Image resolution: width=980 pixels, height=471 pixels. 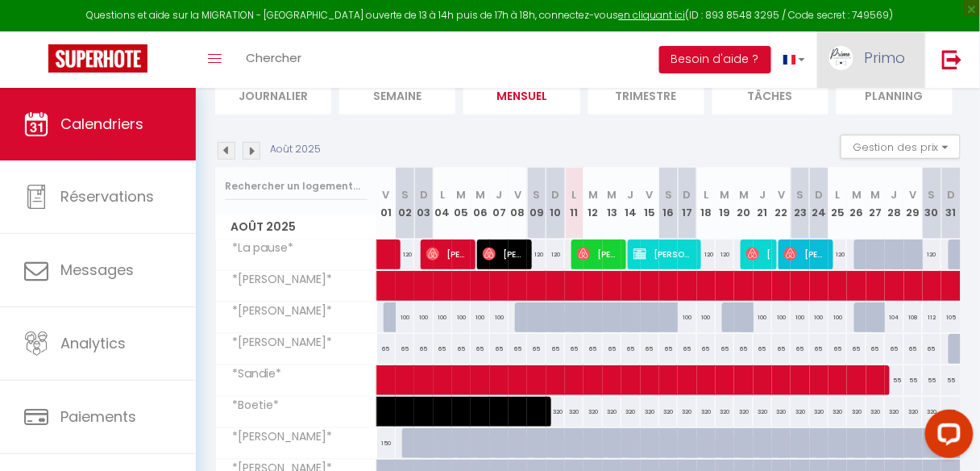 I want to click on th: 12, so click(x=592, y=203).